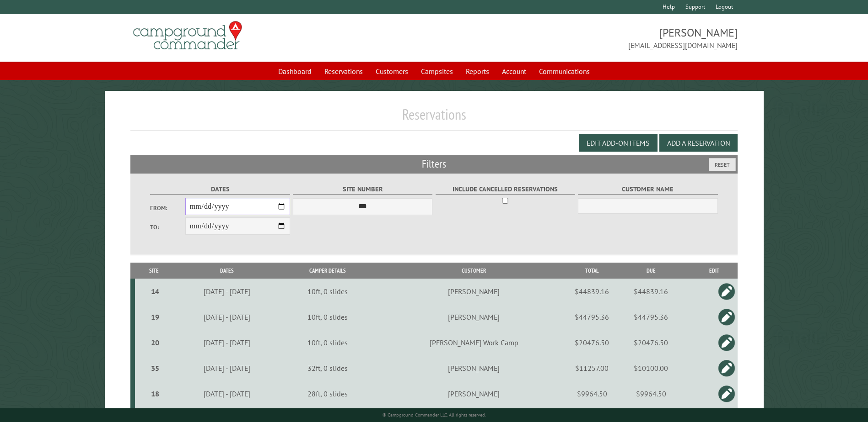  Describe the element at coordinates (220, 189) in the screenshot. I see `label: Dates` at that location.